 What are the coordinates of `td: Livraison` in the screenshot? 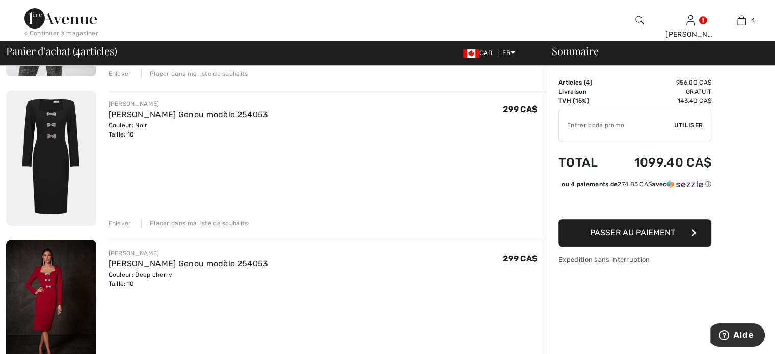 It's located at (584, 92).